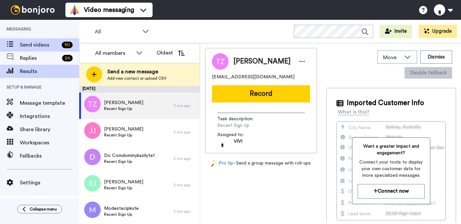  I want to click on span: Imported Customer Info, so click(385, 103).